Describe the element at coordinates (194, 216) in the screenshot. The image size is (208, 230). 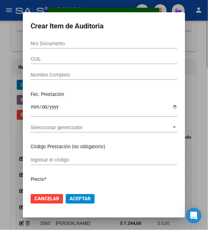
I see `div: Open Intercom Messenger` at that location.